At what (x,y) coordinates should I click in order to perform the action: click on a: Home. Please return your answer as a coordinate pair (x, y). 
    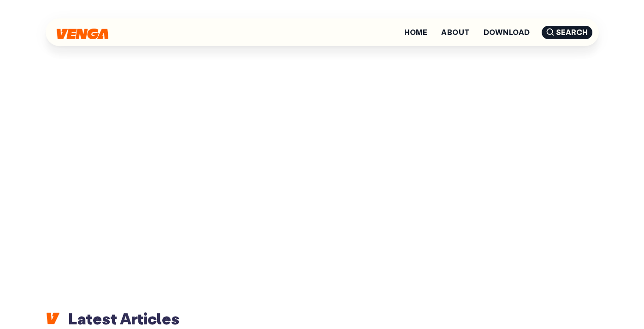
    Looking at the image, I should click on (416, 32).